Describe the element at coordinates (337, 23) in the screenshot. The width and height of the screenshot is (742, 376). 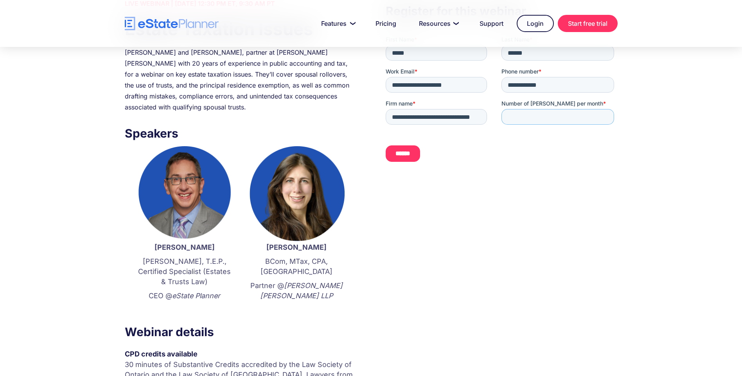
I see `a: Features` at that location.